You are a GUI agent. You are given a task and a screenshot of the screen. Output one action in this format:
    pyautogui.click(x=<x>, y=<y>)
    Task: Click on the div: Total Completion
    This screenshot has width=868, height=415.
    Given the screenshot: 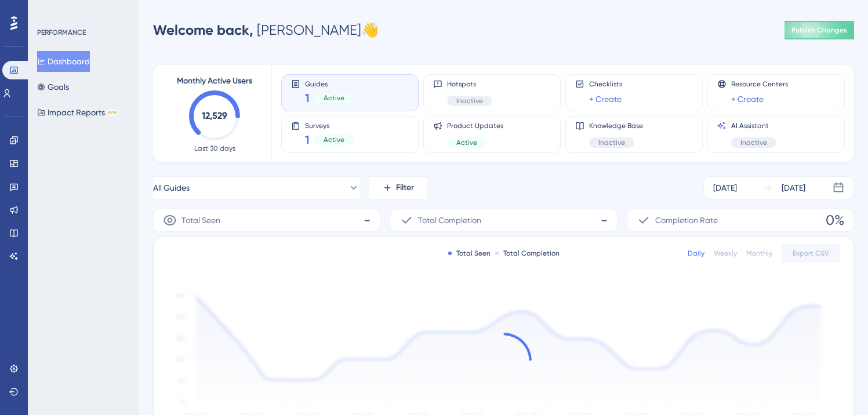 What is the action you would take?
    pyautogui.click(x=527, y=253)
    